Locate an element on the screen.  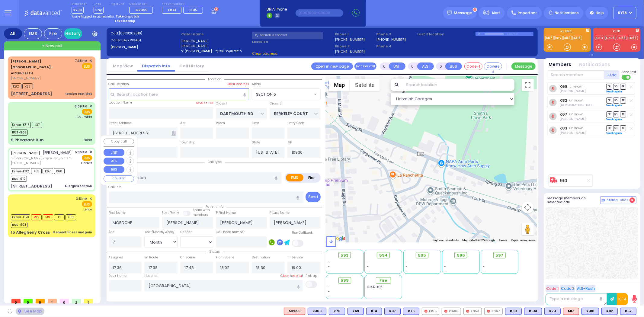
a: Dispatch info is located at coordinates (156, 66).